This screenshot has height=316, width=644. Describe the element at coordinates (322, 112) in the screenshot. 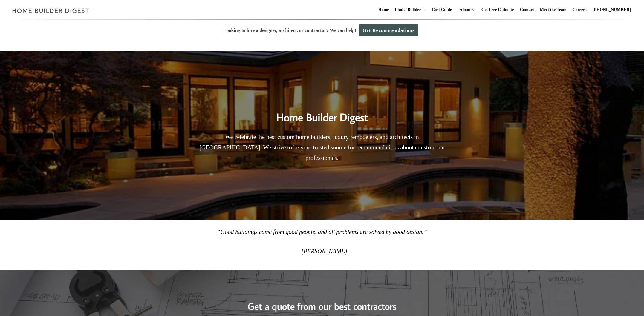

I see `h2: Home Builder Digest` at that location.